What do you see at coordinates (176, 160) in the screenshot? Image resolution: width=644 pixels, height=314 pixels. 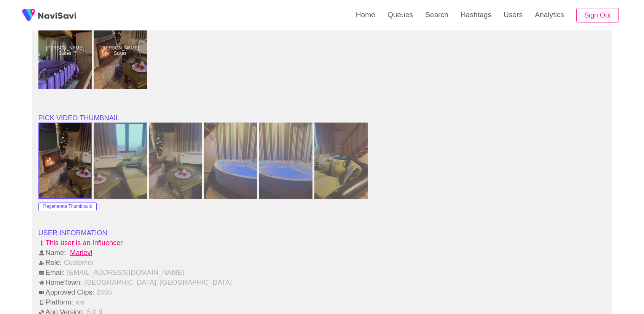 I see `img: Camelia Suites thumbnail 3` at bounding box center [176, 160].